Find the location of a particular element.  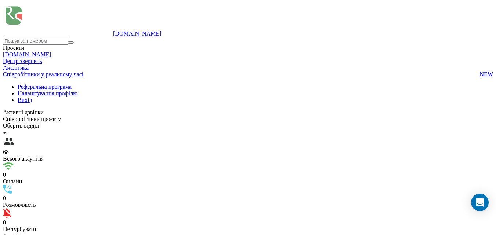

a: Вихід is located at coordinates (25, 100).